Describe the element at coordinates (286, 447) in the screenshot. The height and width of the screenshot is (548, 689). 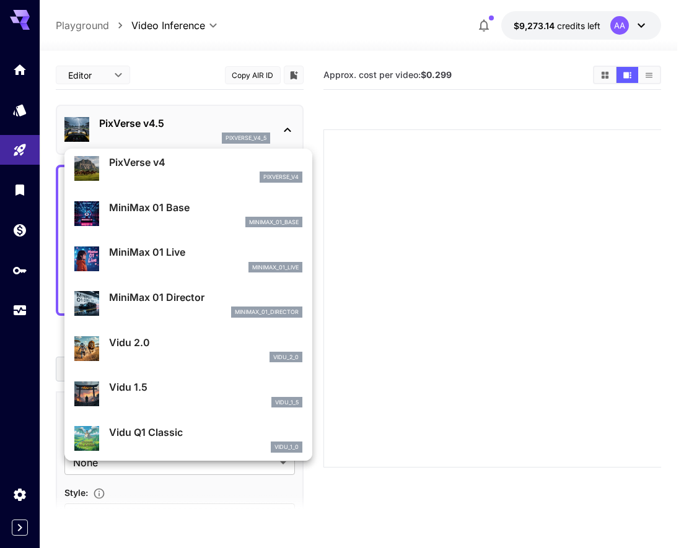
I see `p: vidu_1_0` at that location.